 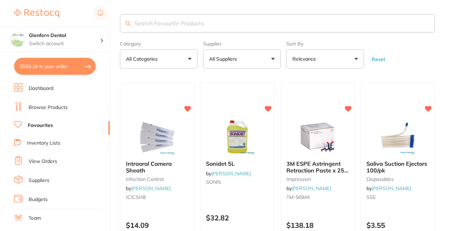 What do you see at coordinates (213, 182) in the screenshot?
I see `span: SONI5` at bounding box center [213, 182].